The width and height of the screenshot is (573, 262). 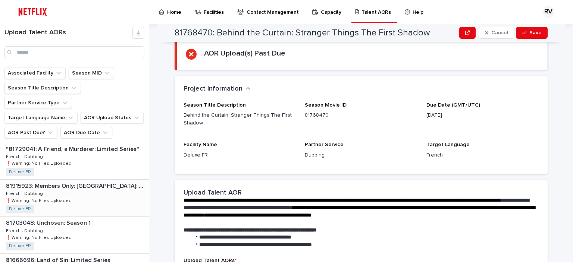 What do you see at coordinates (49, 222) in the screenshot?
I see `p: 81703048: Unchosen: Season 1` at bounding box center [49, 222].